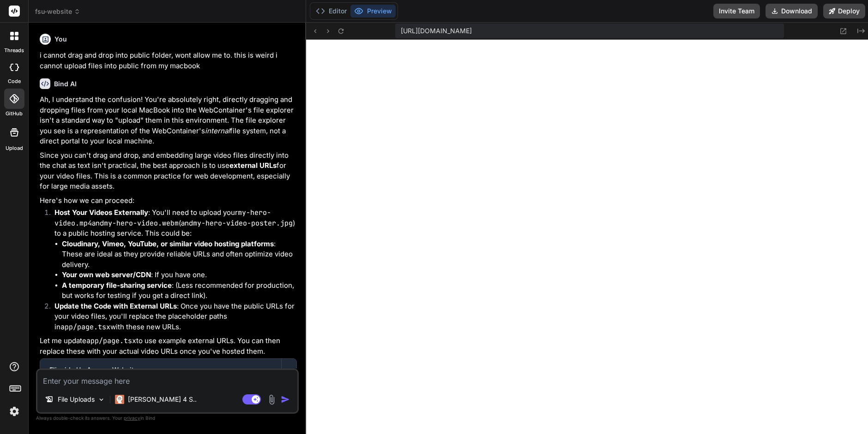 The height and width of the screenshot is (434, 868). Describe the element at coordinates (253, 165) in the screenshot. I see `strong: external URLs` at that location.